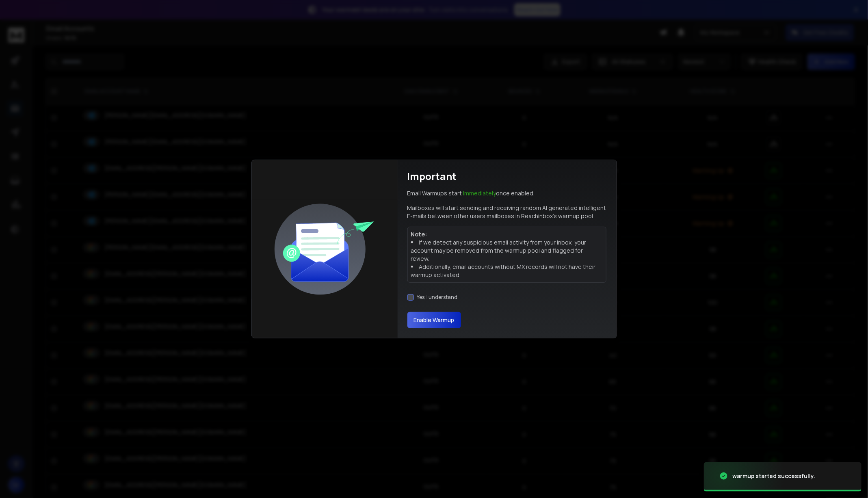 The image size is (868, 498). Describe the element at coordinates (507, 250) in the screenshot. I see `li: If we detect any suspicious email activity from your inbox, your account may be removed from the ...` at that location.